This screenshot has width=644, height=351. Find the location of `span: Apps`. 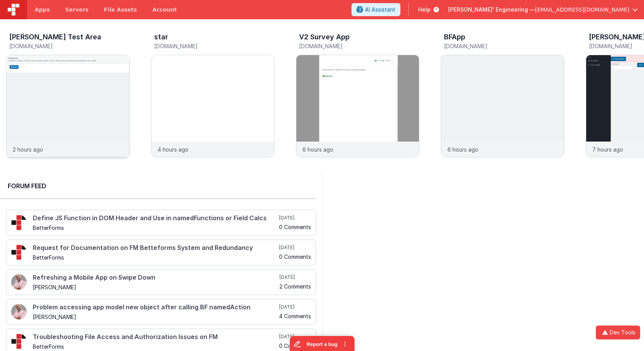

span: Apps is located at coordinates (42, 10).